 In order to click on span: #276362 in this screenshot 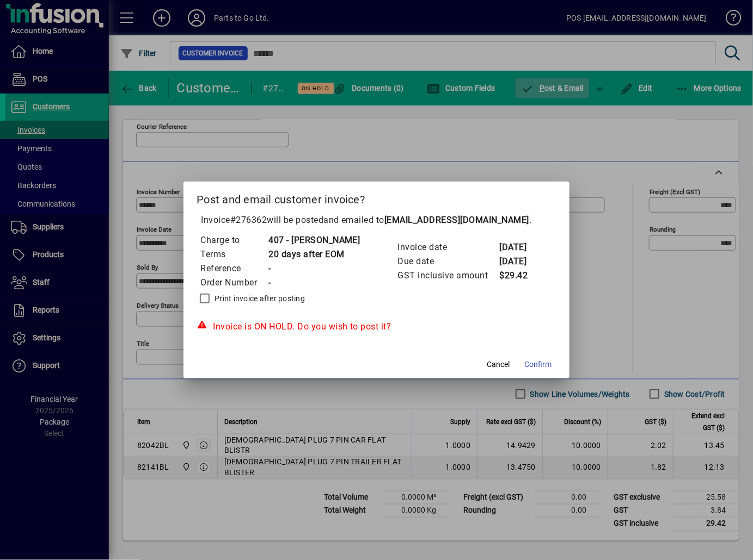, I will do `click(249, 220)`.